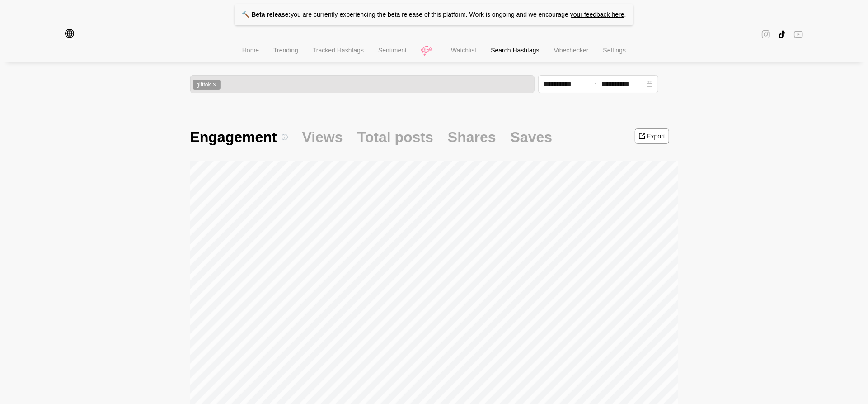 This screenshot has height=404, width=868. I want to click on div: Export, so click(656, 136).